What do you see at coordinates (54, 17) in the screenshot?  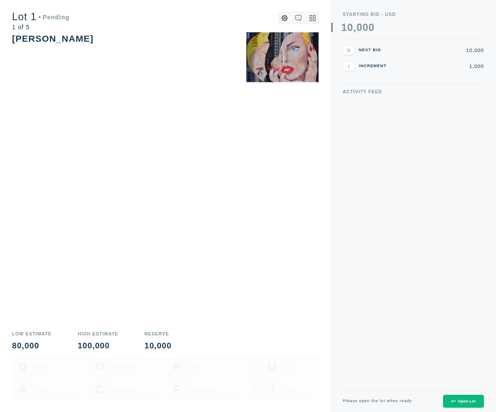 I see `div: Pending` at bounding box center [54, 17].